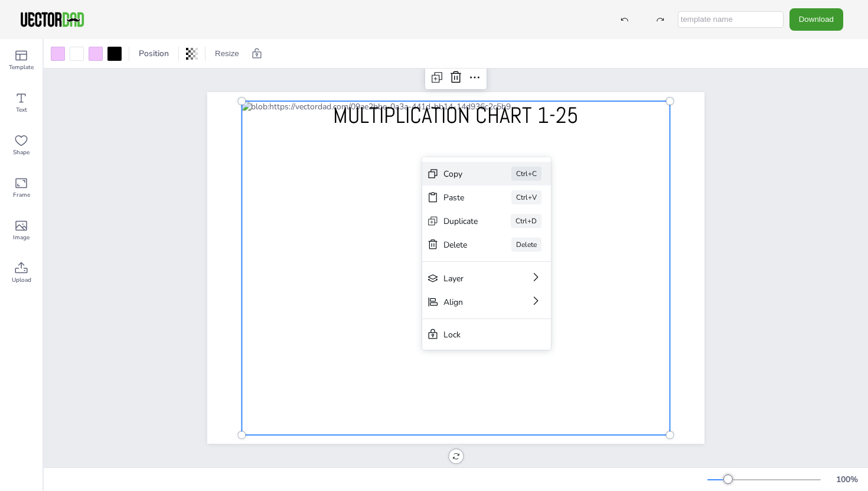 This screenshot has height=491, width=868. What do you see at coordinates (21, 280) in the screenshot?
I see `span: Upload` at bounding box center [21, 280].